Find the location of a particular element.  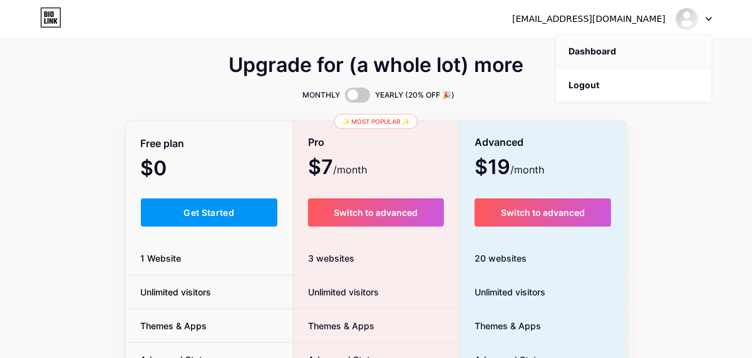

span: Upgrade for (a whole lot) more is located at coordinates (376, 65).